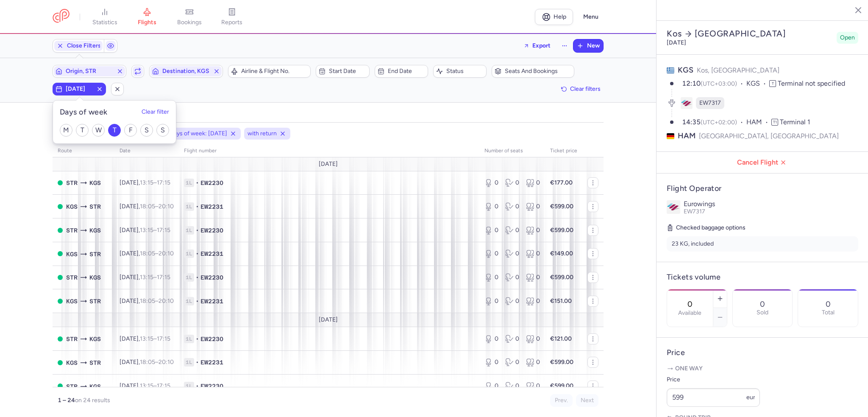 The height and width of the screenshot is (417, 868). What do you see at coordinates (147, 151) in the screenshot?
I see `th: date` at bounding box center [147, 151].